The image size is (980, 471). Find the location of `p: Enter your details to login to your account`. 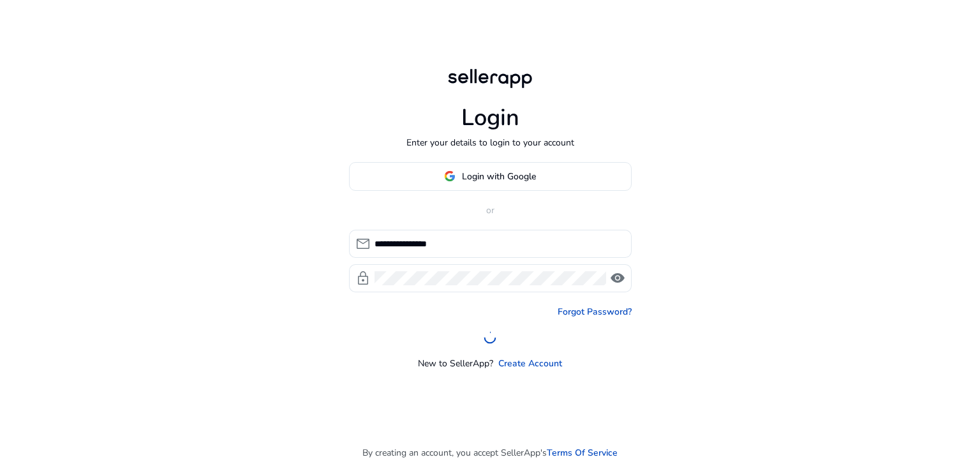

p: Enter your details to login to your account is located at coordinates (490, 142).